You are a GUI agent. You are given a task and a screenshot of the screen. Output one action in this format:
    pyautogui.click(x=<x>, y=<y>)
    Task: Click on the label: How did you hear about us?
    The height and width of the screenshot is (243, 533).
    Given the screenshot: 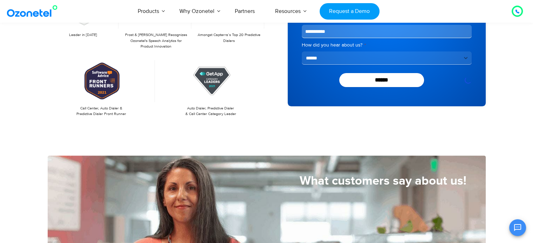 What is the action you would take?
    pyautogui.click(x=386, y=45)
    